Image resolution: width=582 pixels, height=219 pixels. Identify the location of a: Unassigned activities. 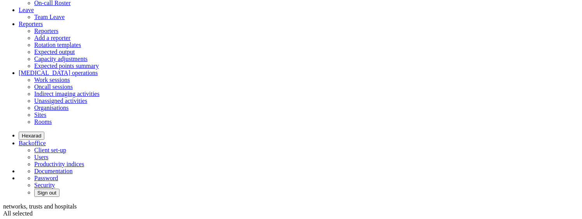
(61, 101).